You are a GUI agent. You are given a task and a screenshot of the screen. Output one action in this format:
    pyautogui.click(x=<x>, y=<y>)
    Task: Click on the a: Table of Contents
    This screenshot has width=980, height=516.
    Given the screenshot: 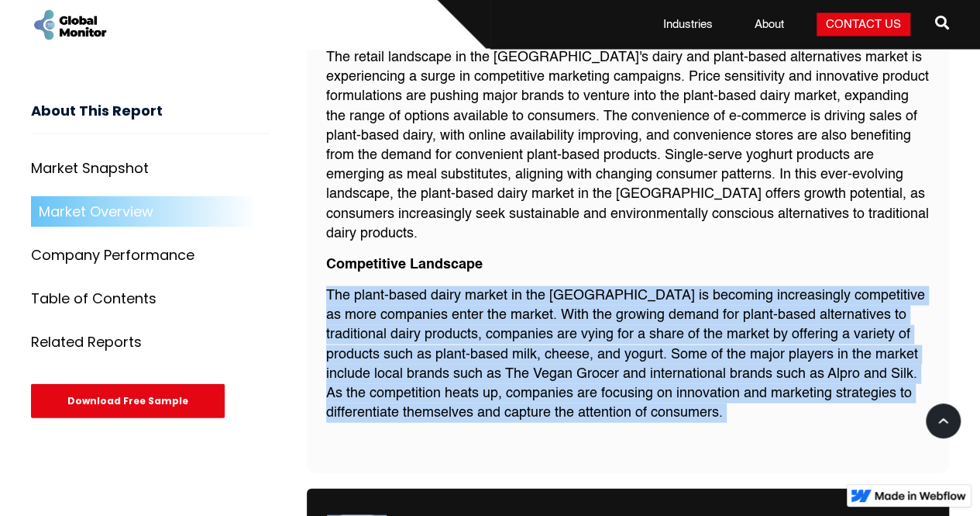 What is the action you would take?
    pyautogui.click(x=150, y=298)
    